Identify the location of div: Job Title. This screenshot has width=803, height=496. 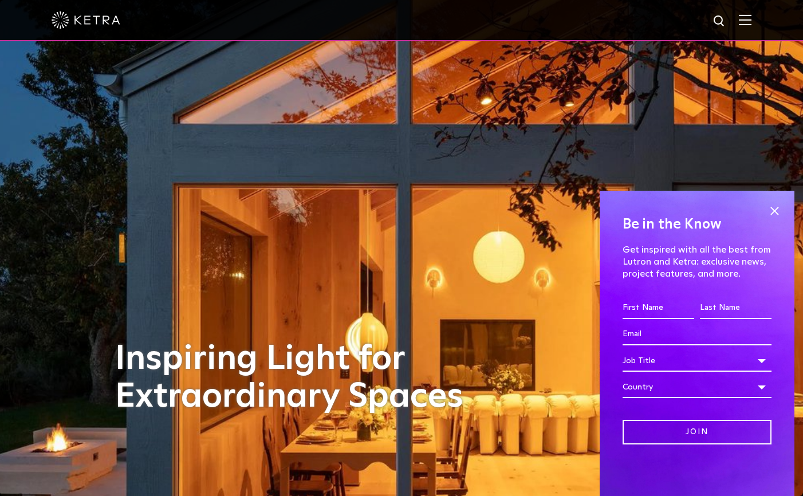
(697, 361).